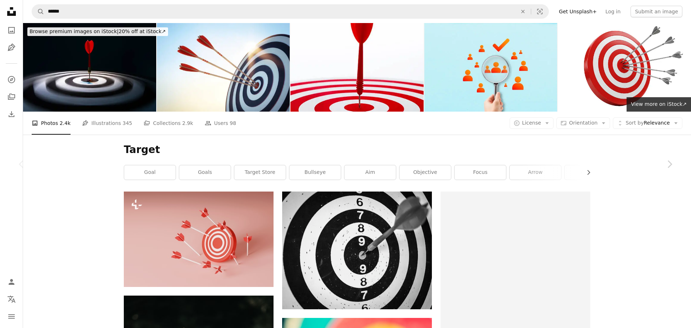 This screenshot has width=691, height=328. What do you see at coordinates (12, 316) in the screenshot?
I see `button: Menu` at bounding box center [12, 316].